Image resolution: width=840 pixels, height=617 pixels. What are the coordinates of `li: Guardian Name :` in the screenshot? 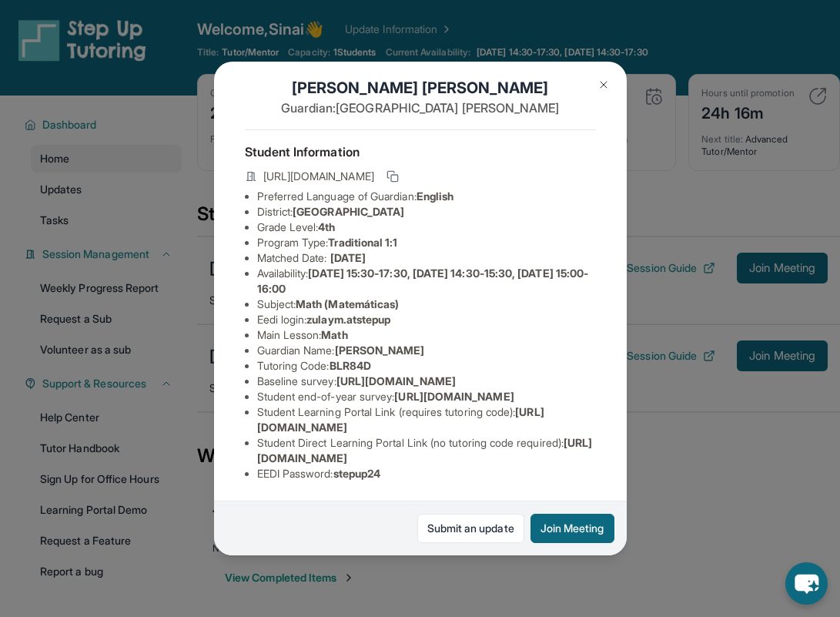 It's located at (426, 350).